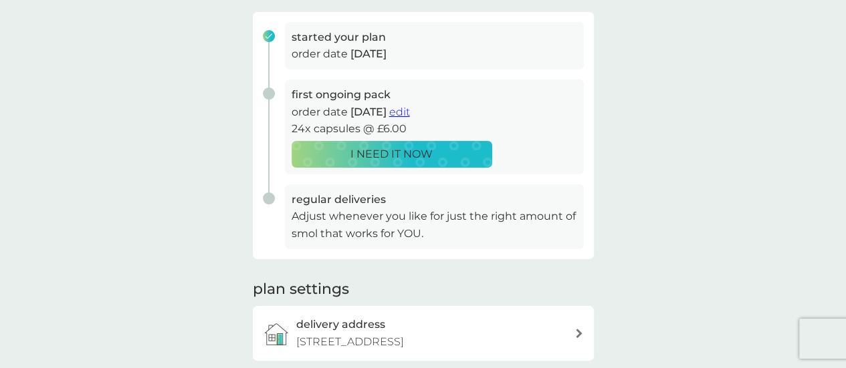 The width and height of the screenshot is (846, 368). I want to click on p: 24x capsules @ £6.00, so click(434, 129).